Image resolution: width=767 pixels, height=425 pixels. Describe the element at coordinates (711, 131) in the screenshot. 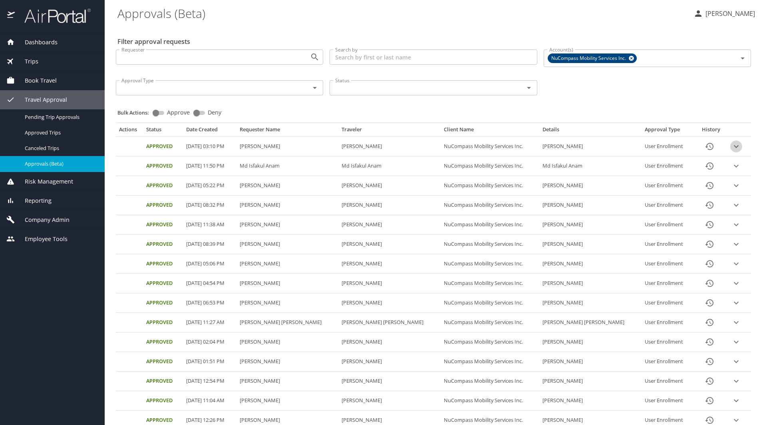

I see `th: History` at that location.